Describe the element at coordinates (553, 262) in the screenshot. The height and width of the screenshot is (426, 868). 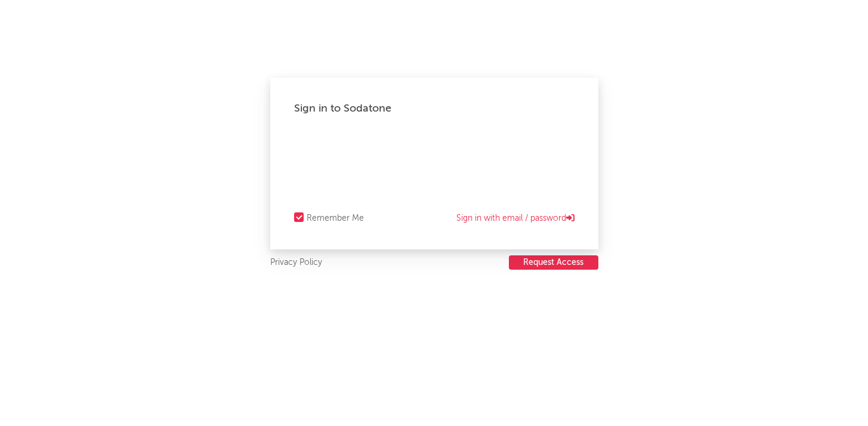
I see `button: Request Access` at that location.